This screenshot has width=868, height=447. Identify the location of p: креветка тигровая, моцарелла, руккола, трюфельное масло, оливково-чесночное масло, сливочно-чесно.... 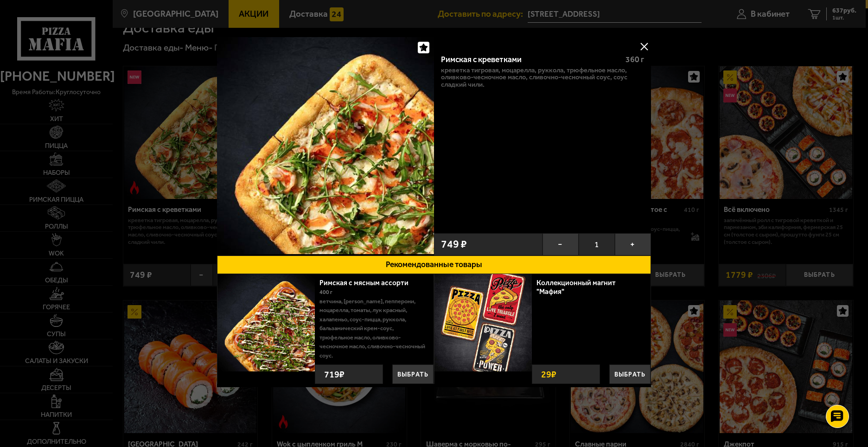
(542, 78).